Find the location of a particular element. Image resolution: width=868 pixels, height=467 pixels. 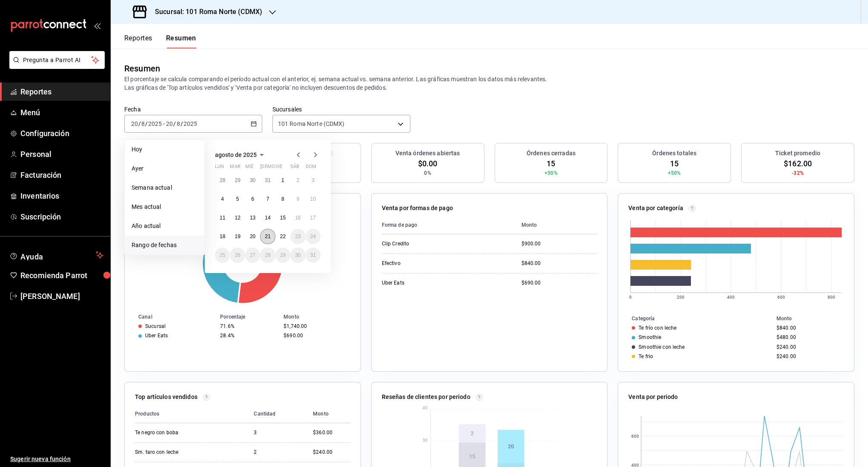

p: Top artículos vendidos is located at coordinates (166, 397).